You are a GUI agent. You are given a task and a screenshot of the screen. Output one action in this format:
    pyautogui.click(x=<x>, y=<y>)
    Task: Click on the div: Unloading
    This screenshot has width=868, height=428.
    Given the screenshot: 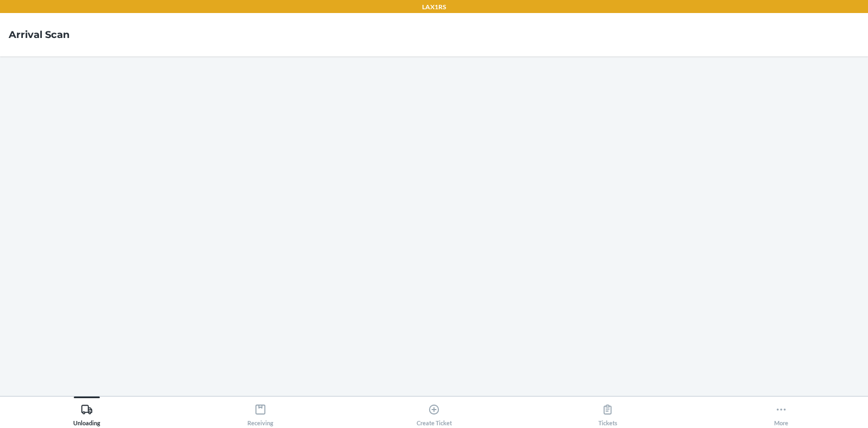 What is the action you would take?
    pyautogui.click(x=87, y=413)
    